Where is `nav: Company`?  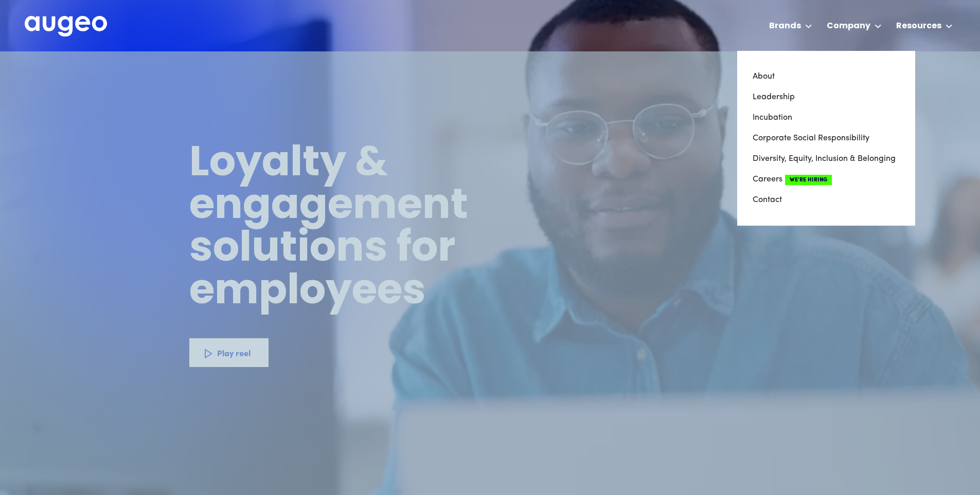 nav: Company is located at coordinates (826, 138).